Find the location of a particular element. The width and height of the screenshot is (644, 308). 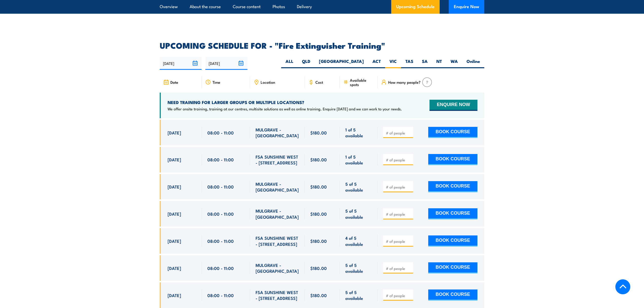

span: How many people? is located at coordinates (405, 82).